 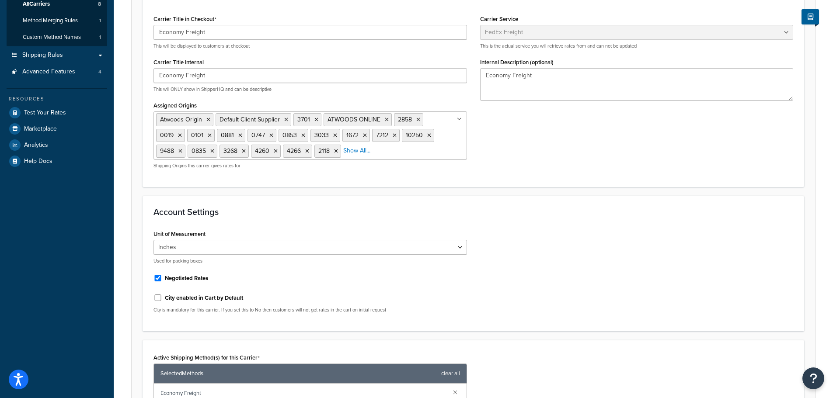 I want to click on label: Negotiated Rates, so click(x=186, y=279).